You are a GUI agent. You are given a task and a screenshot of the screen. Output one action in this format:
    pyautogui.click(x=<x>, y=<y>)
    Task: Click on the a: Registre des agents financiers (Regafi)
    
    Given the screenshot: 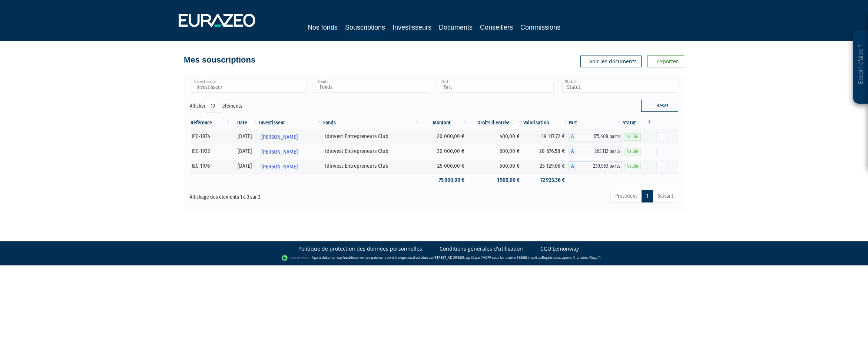 What is the action you would take?
    pyautogui.click(x=571, y=258)
    